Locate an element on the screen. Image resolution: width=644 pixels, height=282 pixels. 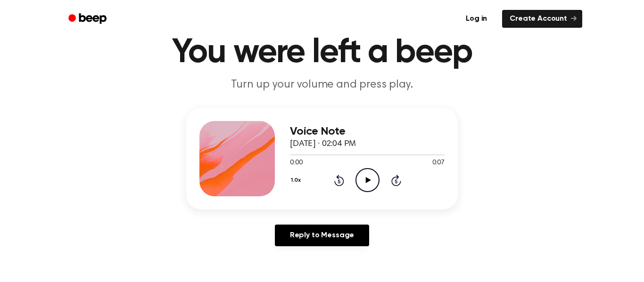
a: Reply to Message is located at coordinates (322, 235).